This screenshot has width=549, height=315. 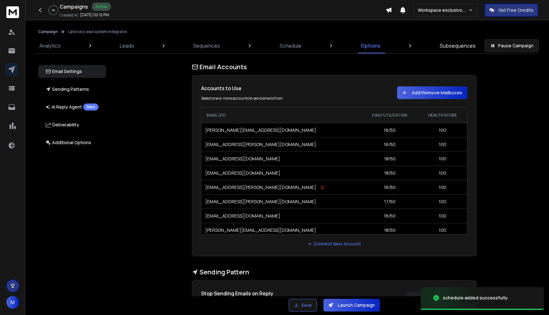 What do you see at coordinates (290, 46) in the screenshot?
I see `p: Schedule` at bounding box center [290, 46].